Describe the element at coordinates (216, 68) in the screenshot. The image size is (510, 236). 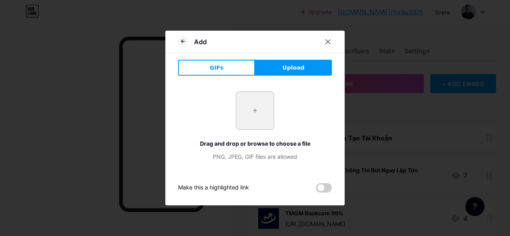
I see `button: GIFs` at that location.